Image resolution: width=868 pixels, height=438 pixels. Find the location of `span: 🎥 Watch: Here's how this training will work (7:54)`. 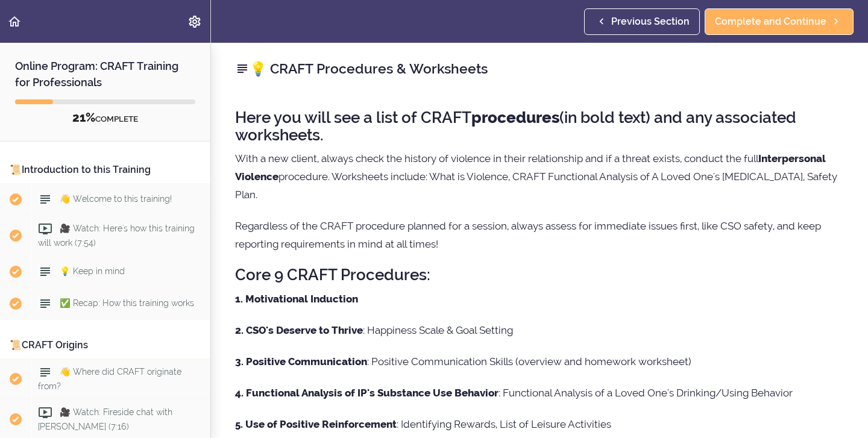

span: 🎥 Watch: Here's how this training will work (7:54) is located at coordinates (117, 235).